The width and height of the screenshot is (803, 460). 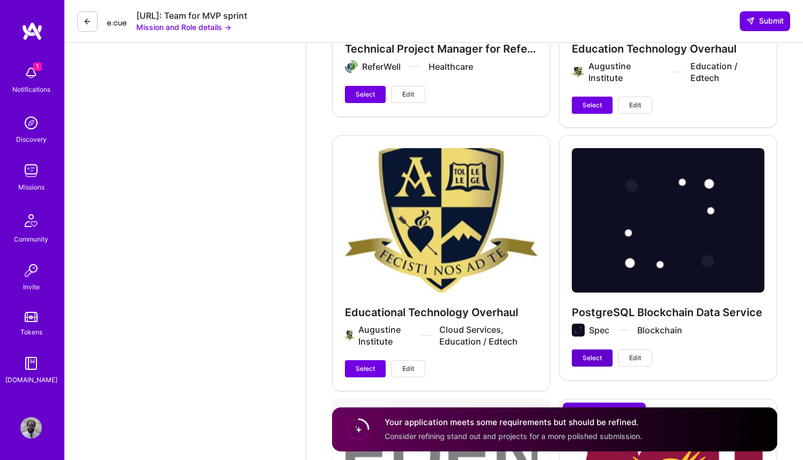 What do you see at coordinates (87, 21) in the screenshot?
I see `i: icon LeftArrowDark` at bounding box center [87, 21].